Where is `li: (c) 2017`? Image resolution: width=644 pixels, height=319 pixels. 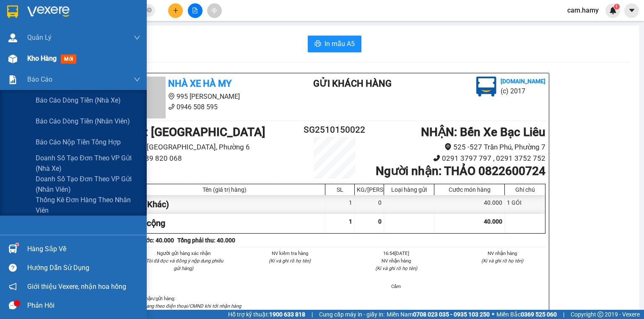
li: (c) 2017 is located at coordinates (523, 91).